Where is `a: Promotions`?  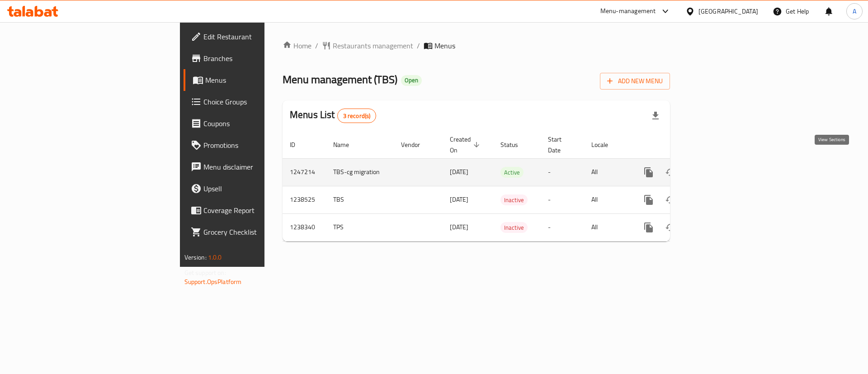
a: Promotions is located at coordinates (254, 145).